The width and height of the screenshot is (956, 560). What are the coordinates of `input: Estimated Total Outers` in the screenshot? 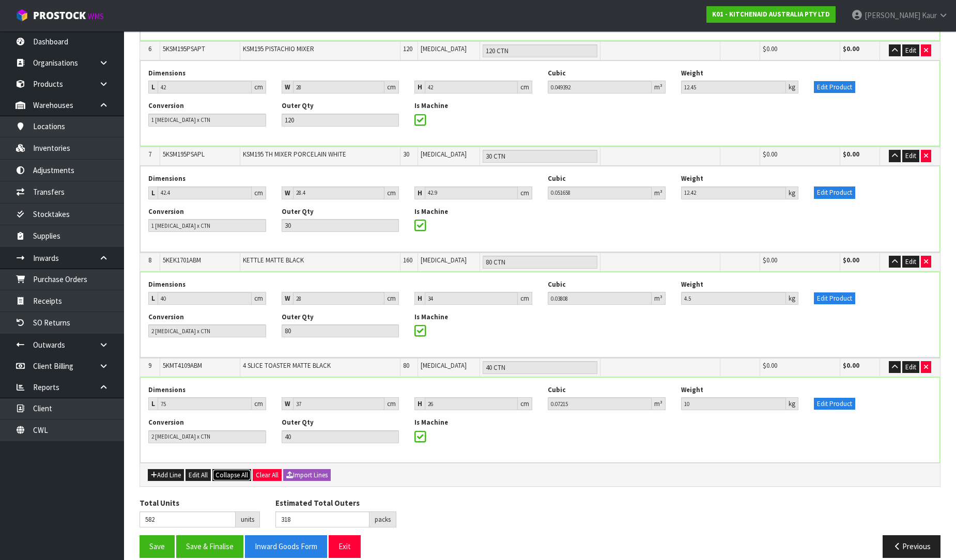 It's located at (322, 519).